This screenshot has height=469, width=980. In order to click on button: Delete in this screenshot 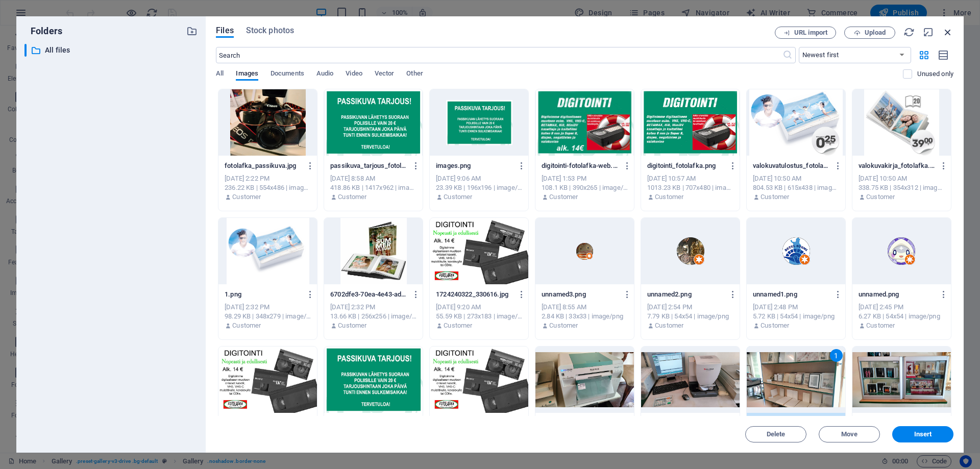, I will do `click(776, 435)`.